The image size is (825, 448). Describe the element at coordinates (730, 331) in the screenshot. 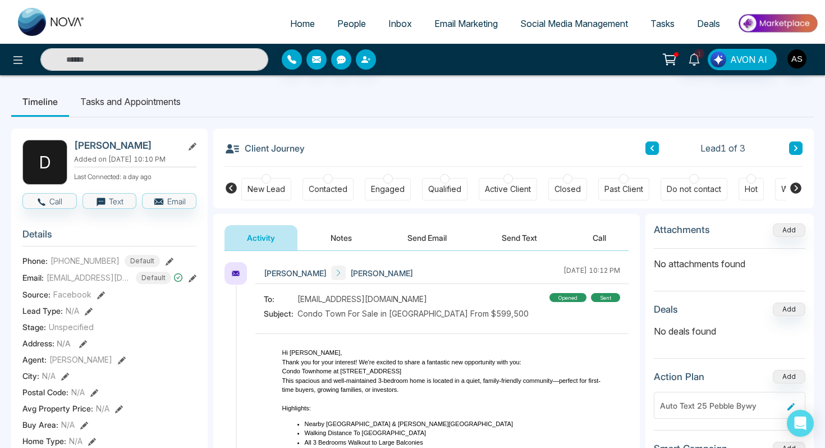

I see `p: No deals found` at that location.